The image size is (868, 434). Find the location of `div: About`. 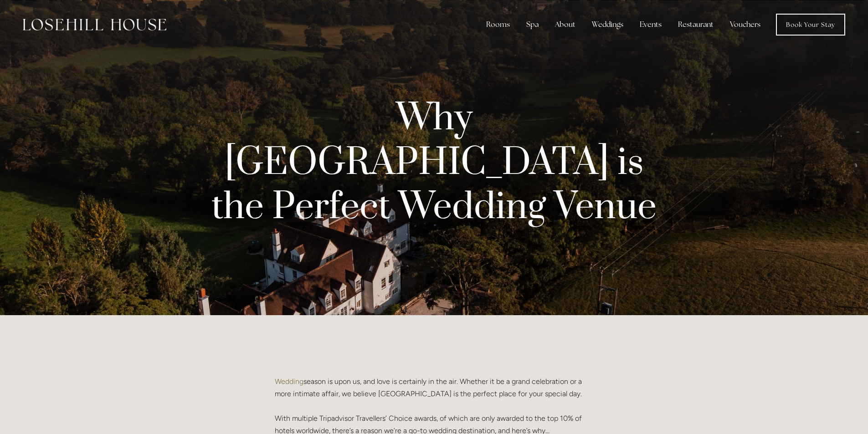

div: About is located at coordinates (565, 25).